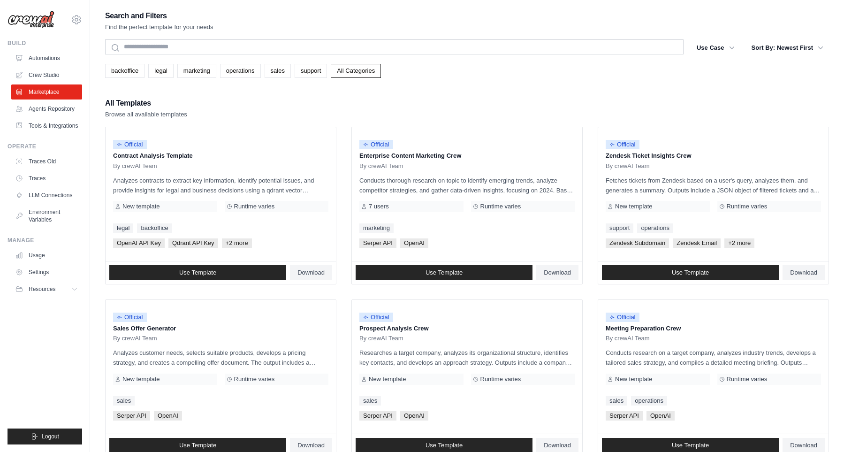  What do you see at coordinates (467, 185) in the screenshot?
I see `p: Conducts thorough research on topic to identify emerging trends, analyze competitor strategies, a...` at bounding box center [467, 185].